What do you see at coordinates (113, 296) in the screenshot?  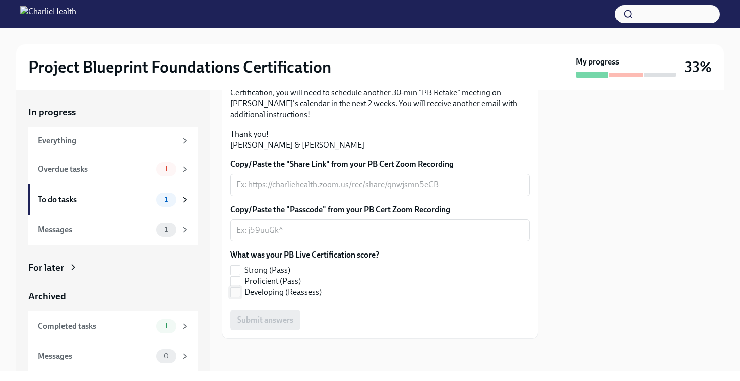 I see `div: Archived` at bounding box center [113, 296].